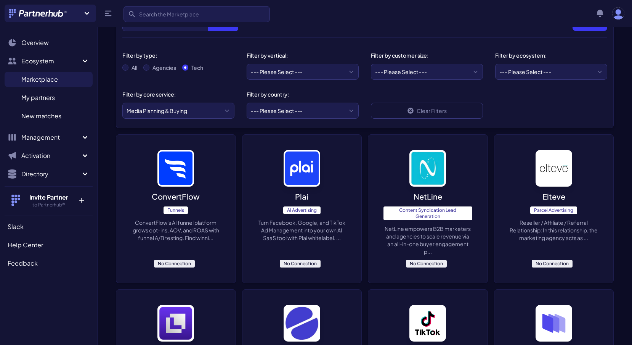 This screenshot has width=632, height=345. I want to click on span: Slack, so click(16, 227).